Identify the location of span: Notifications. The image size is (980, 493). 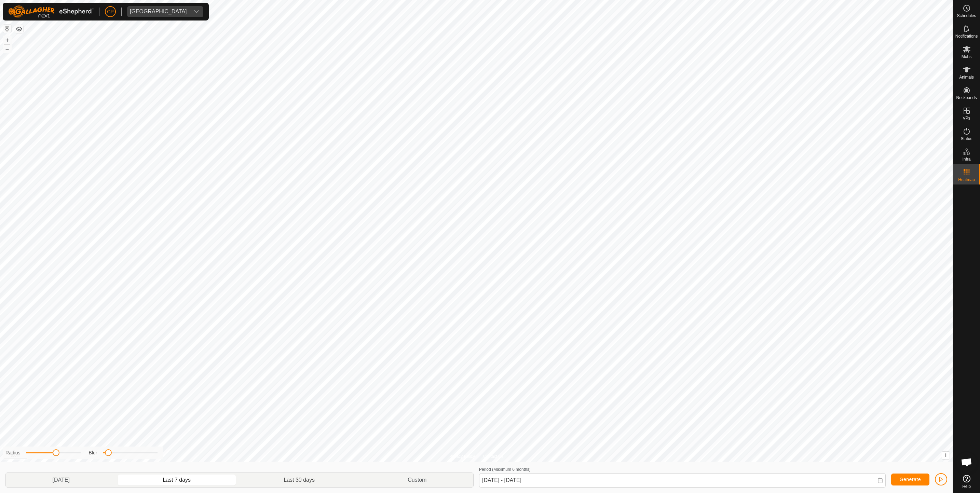
(966, 36).